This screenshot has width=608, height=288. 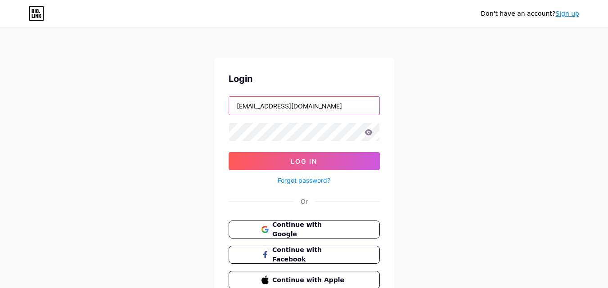 I want to click on button: Continue with Google, so click(x=304, y=229).